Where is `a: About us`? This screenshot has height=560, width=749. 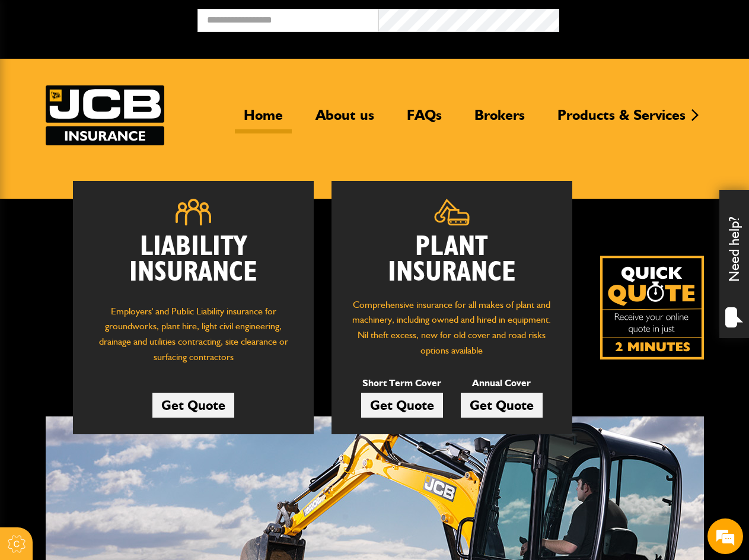 a: About us is located at coordinates (345, 120).